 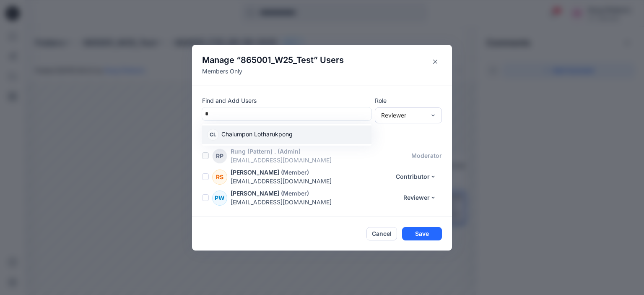 What do you see at coordinates (253, 151) in the screenshot?
I see `p: Rung (Pattern) .` at bounding box center [253, 151].